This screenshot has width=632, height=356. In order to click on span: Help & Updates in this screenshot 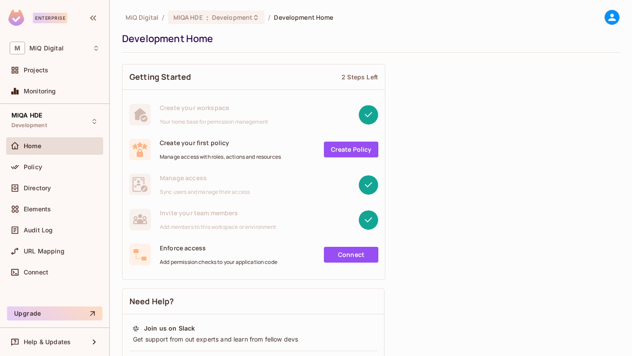, I will do `click(47, 342)`.